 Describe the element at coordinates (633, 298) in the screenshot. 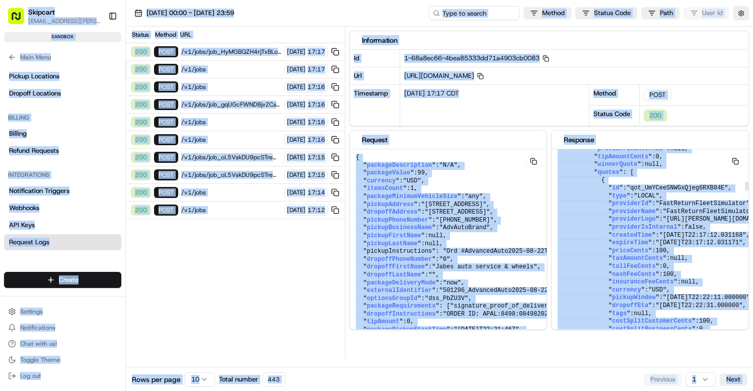

I see `span: pickupWindow` at that location.